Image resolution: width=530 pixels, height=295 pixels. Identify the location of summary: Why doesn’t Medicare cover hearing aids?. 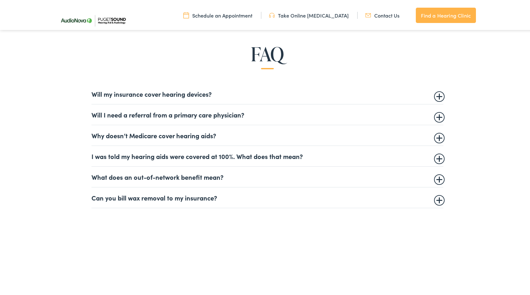
(267, 134).